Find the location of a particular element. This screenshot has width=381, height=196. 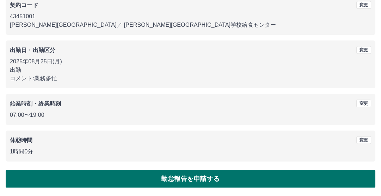

p: コメント: 業務多忙 is located at coordinates (190, 79).